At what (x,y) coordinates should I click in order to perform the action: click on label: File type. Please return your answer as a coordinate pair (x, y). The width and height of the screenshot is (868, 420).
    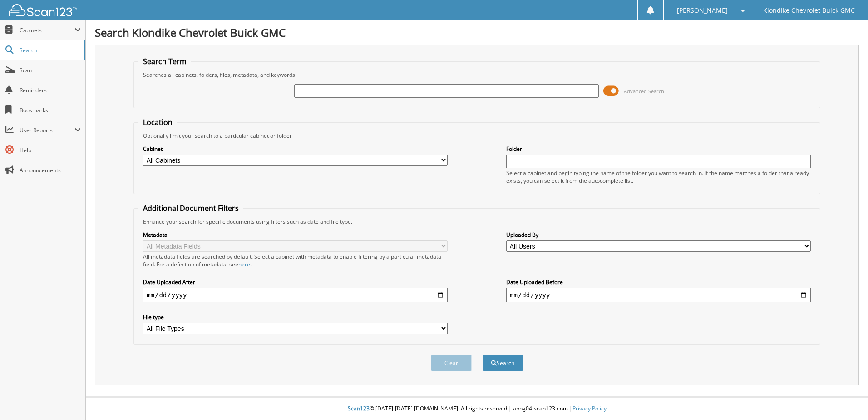
    Looking at the image, I should click on (295, 317).